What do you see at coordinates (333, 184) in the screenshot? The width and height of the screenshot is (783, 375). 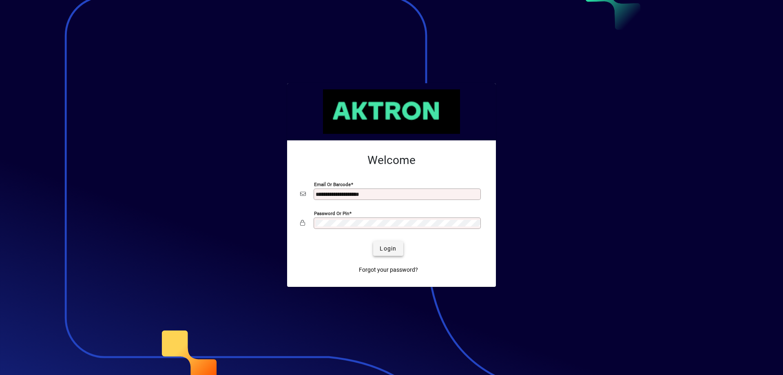 I see `mat-label: Email or Barcode` at bounding box center [333, 184].